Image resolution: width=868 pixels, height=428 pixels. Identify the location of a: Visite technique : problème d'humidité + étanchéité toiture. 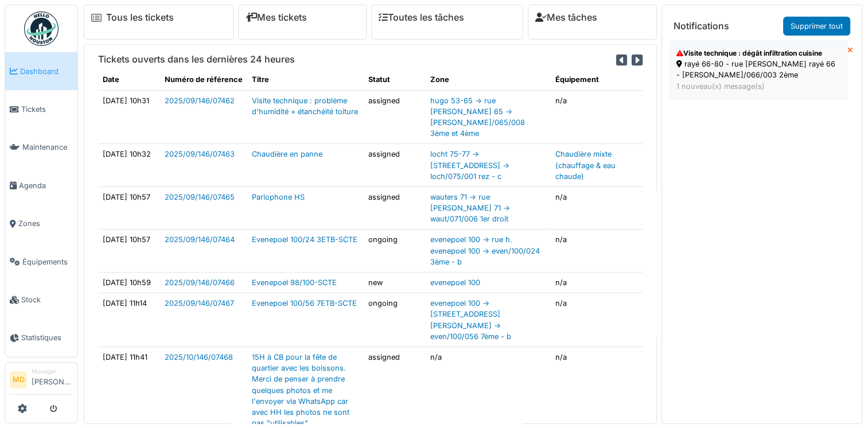
(305, 106).